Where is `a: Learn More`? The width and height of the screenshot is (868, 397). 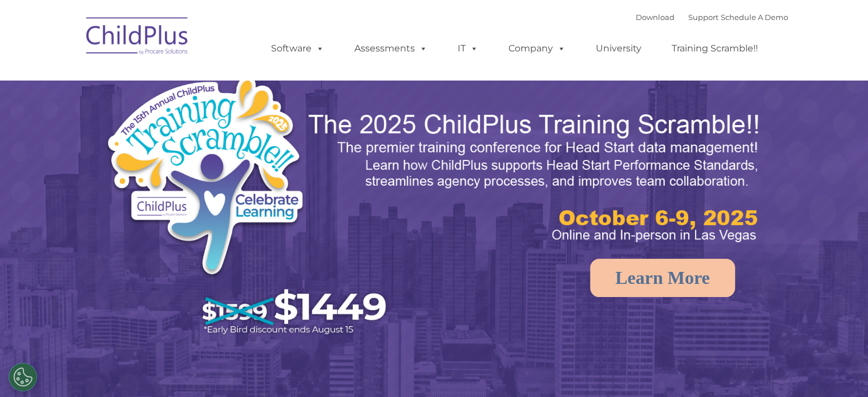
a: Learn More is located at coordinates (663, 277).